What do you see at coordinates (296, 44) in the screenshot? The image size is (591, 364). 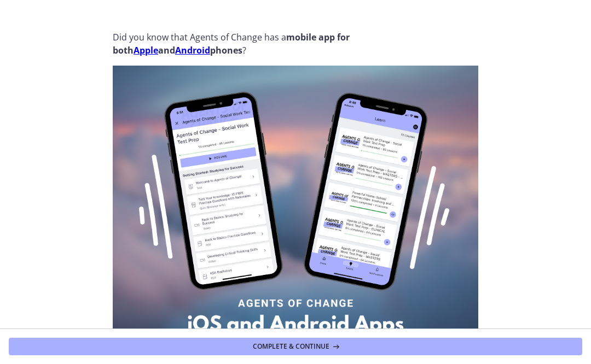 I see `p: Did you know that Agents of Change has a ?` at bounding box center [296, 44].